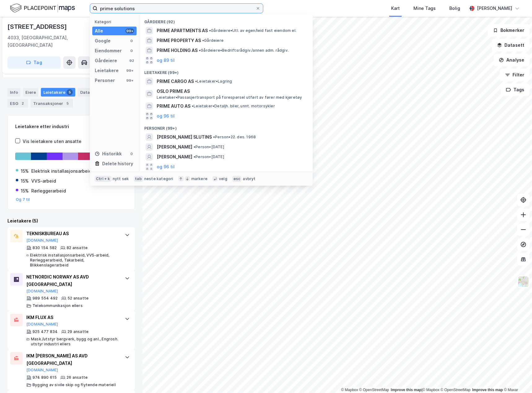 Image resolution: width=532 pixels, height=393 pixels. I want to click on span: Leietaker • Passasjertransport på forespørsel utført av fører med kjøretøy, so click(229, 98).